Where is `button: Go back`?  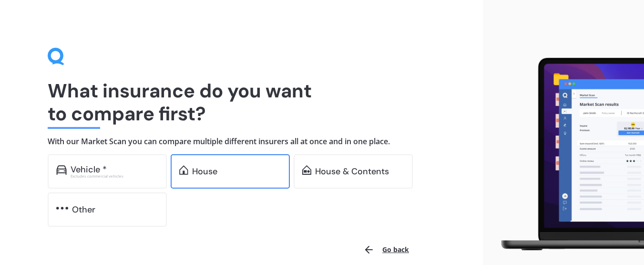 button: Go back is located at coordinates (386, 250).